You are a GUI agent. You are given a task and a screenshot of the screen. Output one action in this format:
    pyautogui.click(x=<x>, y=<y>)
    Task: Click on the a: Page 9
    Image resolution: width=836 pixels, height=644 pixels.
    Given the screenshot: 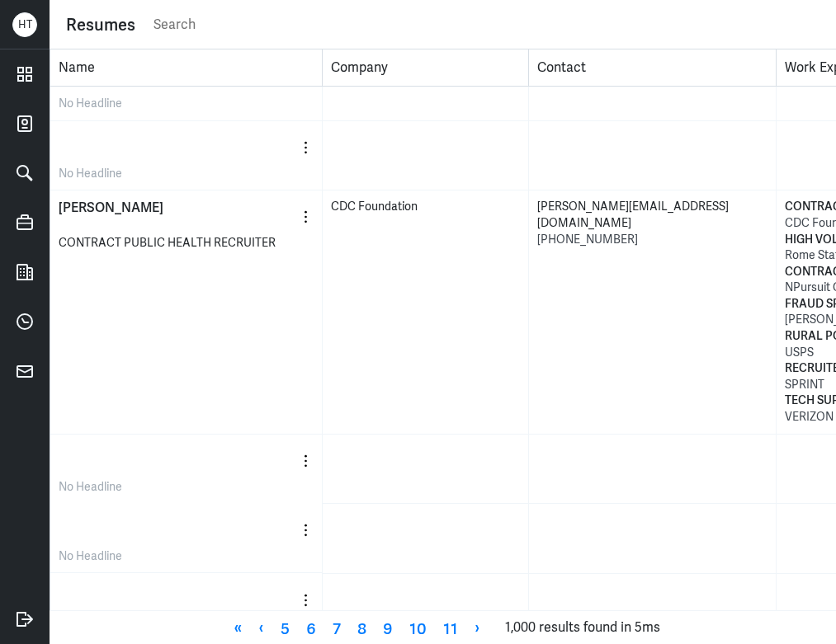 What is the action you would take?
    pyautogui.click(x=388, y=627)
    